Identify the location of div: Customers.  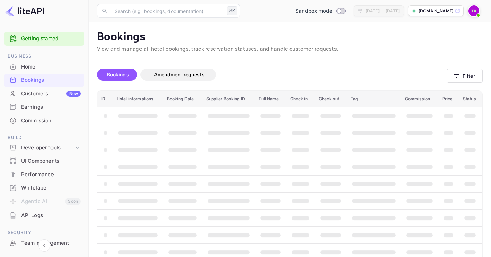
(51, 94).